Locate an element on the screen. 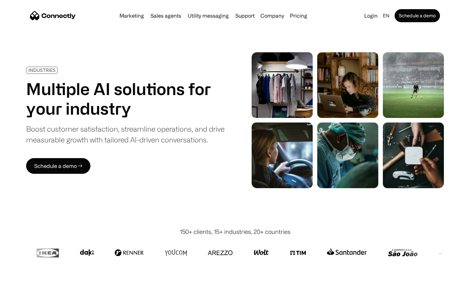  h1: Multiple AI solutions for your industry is located at coordinates (125, 99).